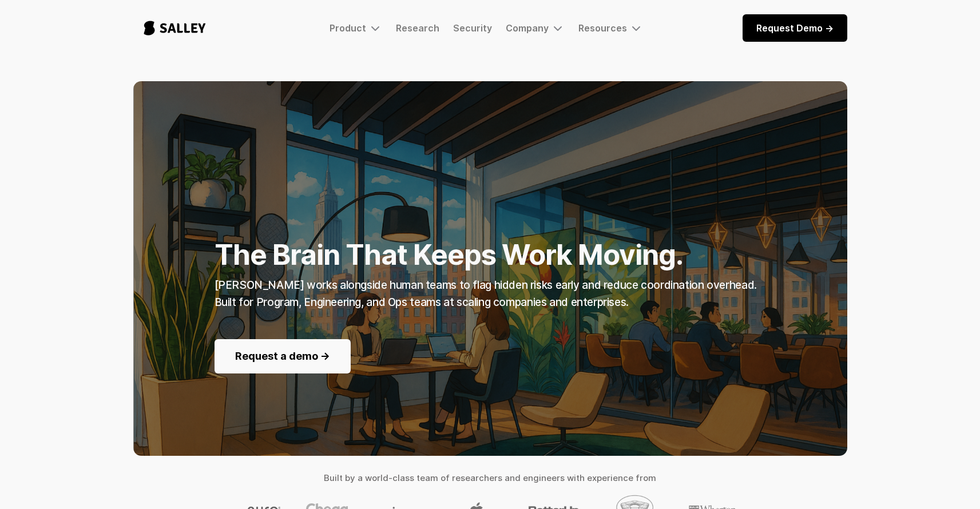  I want to click on a: Request a demo ->, so click(283, 356).